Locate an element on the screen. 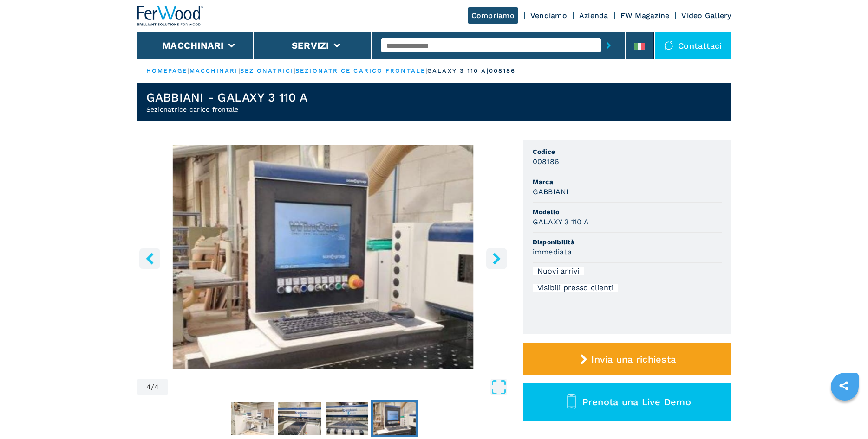 Image resolution: width=868 pixels, height=439 pixels. span: Codice is located at coordinates (627, 152).